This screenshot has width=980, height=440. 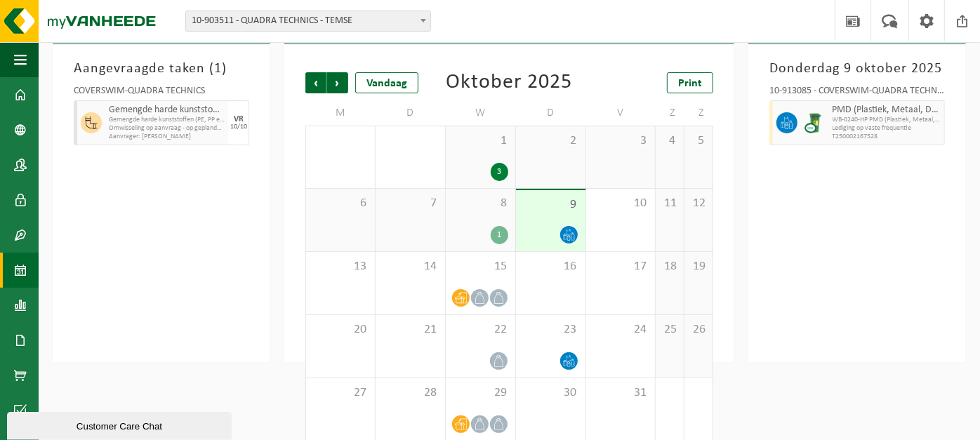 What do you see at coordinates (481, 267) in the screenshot?
I see `span: 15` at bounding box center [481, 267].